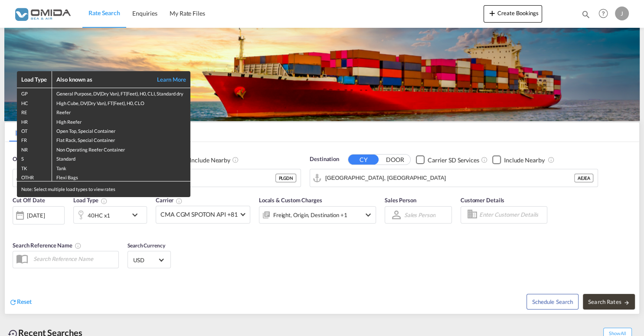  What do you see at coordinates (121, 111) in the screenshot?
I see `td: Reefer` at bounding box center [121, 111].